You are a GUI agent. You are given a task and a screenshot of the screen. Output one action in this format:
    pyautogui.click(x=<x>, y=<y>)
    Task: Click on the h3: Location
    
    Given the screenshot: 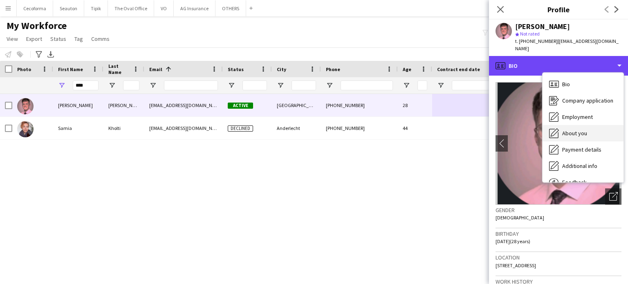 What is the action you would take?
    pyautogui.click(x=559, y=258)
    